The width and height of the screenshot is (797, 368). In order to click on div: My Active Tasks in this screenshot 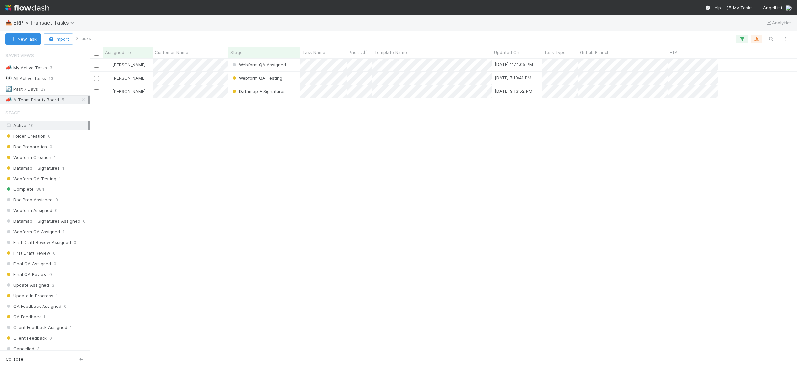, I will do `click(26, 68)`.